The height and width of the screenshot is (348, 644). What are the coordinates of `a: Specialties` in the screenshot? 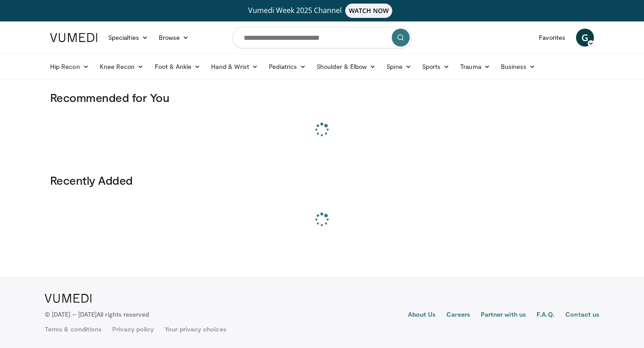 It's located at (128, 37).